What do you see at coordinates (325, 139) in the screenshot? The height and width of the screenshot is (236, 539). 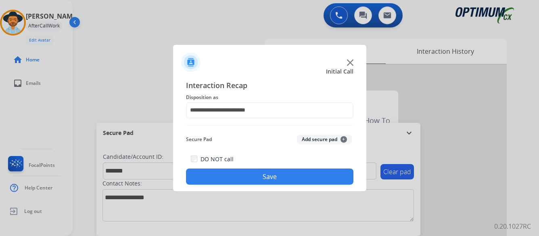 I see `button: Add secure pad+` at bounding box center [325, 139].